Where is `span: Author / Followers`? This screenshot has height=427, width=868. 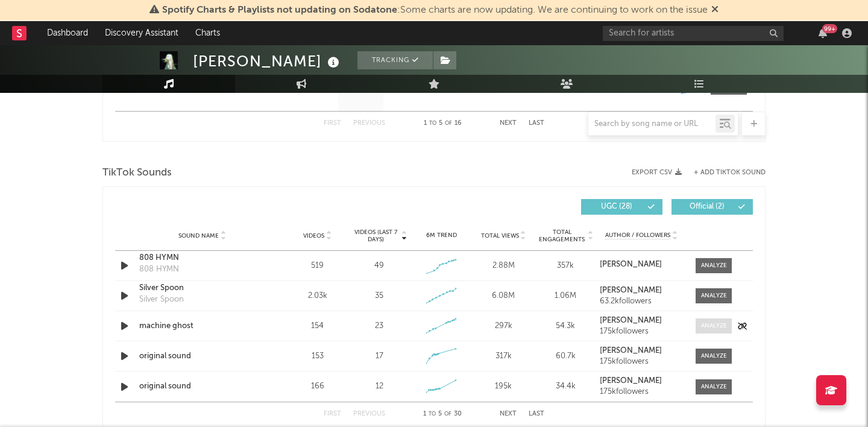 span: Author / Followers is located at coordinates (638, 235).